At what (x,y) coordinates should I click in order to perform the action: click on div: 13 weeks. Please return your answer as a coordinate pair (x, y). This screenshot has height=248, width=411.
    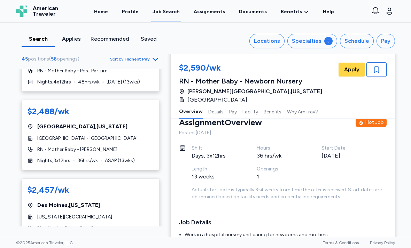
    Looking at the image, I should click on (216, 177).